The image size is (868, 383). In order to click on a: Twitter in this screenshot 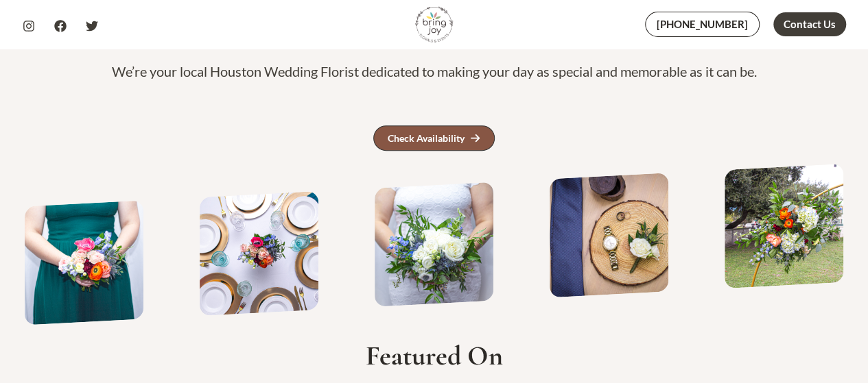, I will do `click(92, 26)`.